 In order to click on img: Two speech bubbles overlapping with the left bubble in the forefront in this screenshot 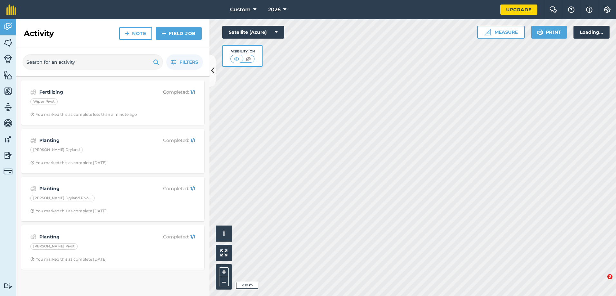, I will do `click(553, 10)`.